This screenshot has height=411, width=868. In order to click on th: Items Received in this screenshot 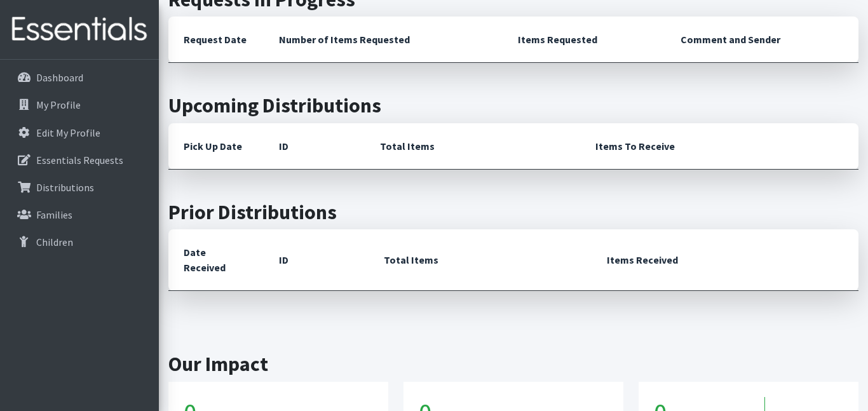, I will do `click(725, 260)`.